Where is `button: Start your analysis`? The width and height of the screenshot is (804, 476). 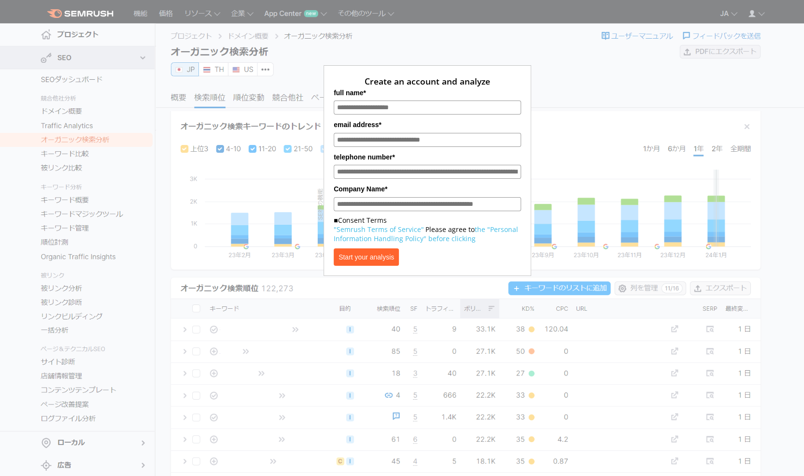
button: Start your analysis is located at coordinates (366, 257).